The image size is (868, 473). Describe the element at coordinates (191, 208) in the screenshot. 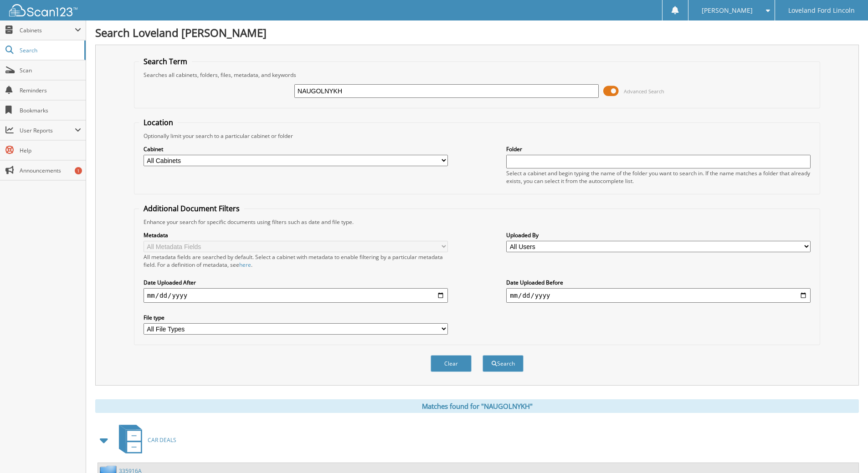

I see `legend: Additional Document Filters` at that location.